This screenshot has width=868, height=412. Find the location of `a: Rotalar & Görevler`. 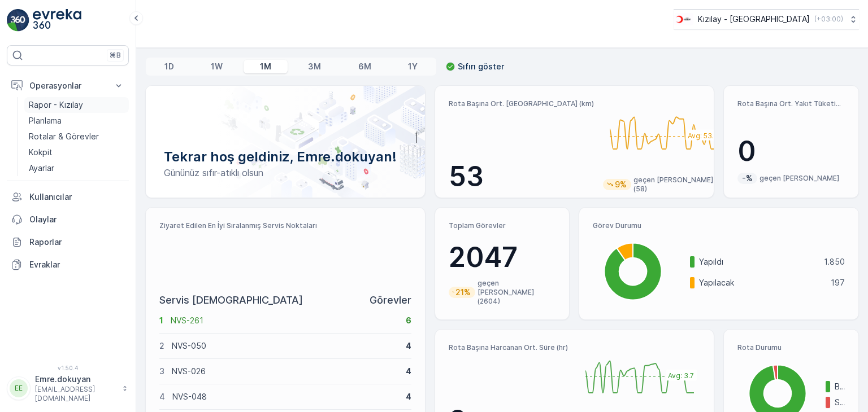

a: Rotalar & Görevler is located at coordinates (77, 137).